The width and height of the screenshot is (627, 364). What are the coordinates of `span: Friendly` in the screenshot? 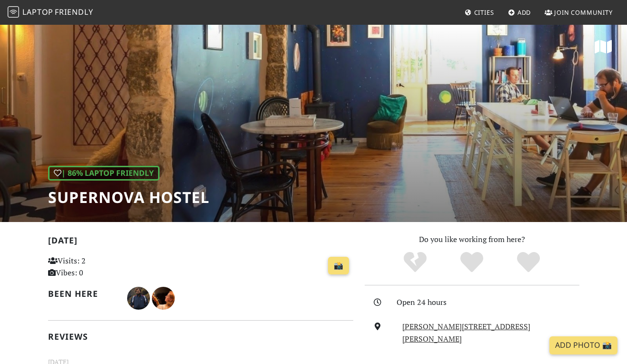 It's located at (74, 12).